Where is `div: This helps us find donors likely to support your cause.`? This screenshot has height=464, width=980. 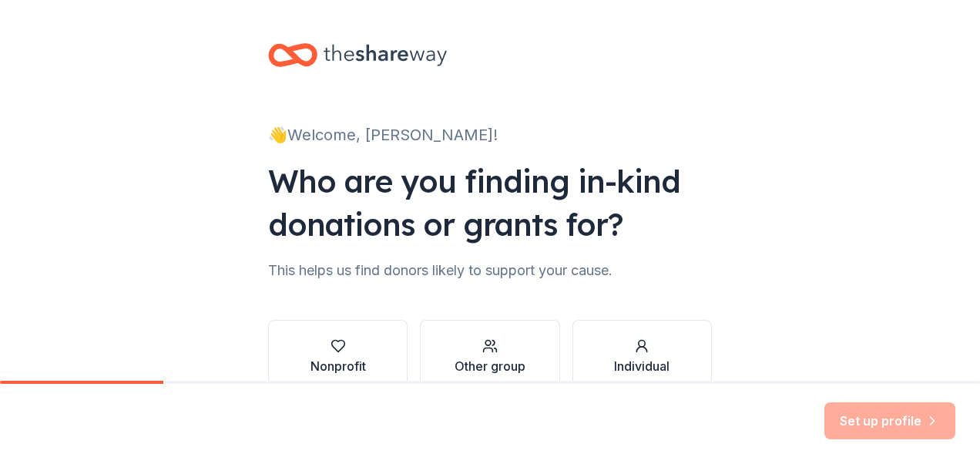
div: This helps us find donors likely to support your cause. is located at coordinates (490, 271).